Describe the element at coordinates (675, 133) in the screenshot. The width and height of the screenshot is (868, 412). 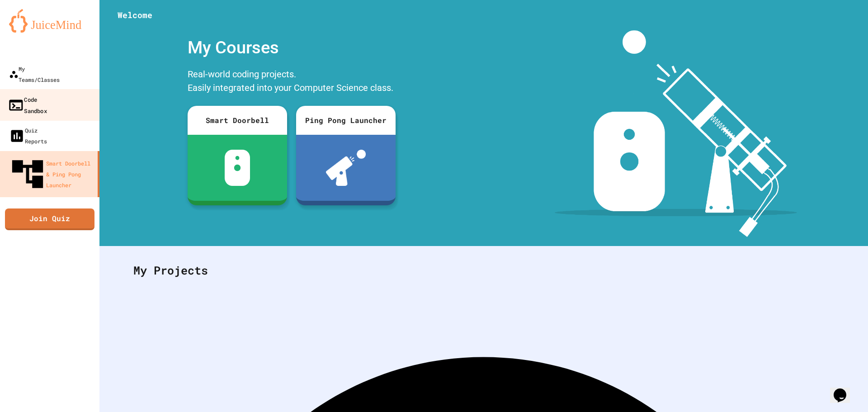
I see `img: banner-image-my-projects.png` at that location.